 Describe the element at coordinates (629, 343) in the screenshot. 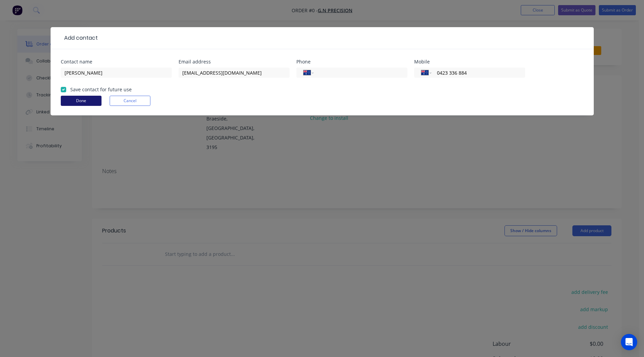

I see `div: Open Intercom Messenger` at that location.